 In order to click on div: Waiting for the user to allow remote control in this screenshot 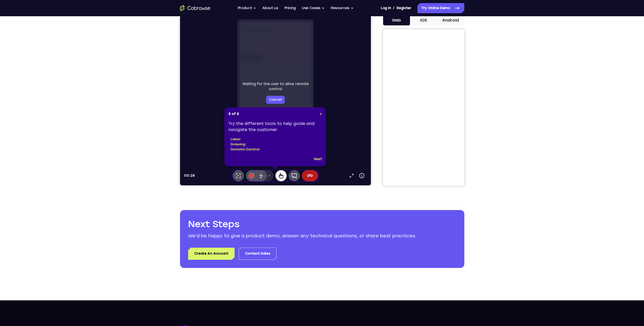, I will do `click(95, 77)`.